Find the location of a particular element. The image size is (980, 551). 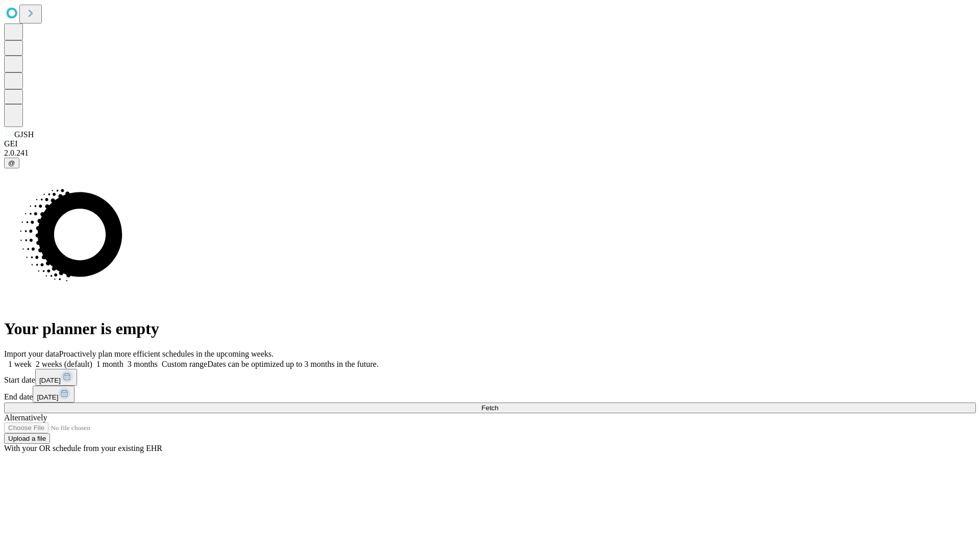

button: Fetch is located at coordinates (490, 408).